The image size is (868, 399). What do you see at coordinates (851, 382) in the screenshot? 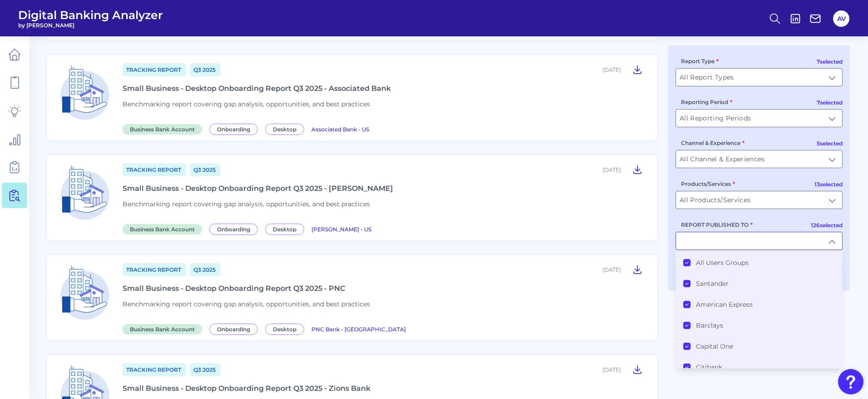
I see `button: Open Resource Center` at bounding box center [851, 382].